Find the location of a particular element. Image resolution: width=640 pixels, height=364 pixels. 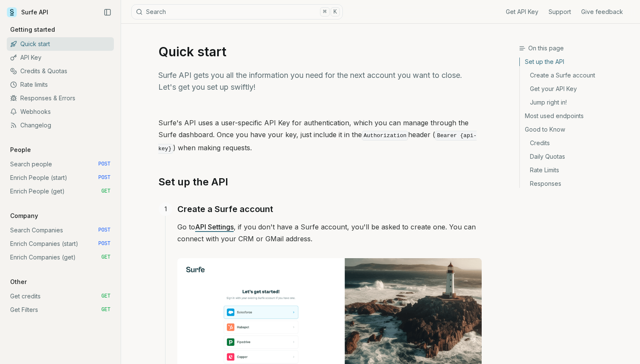

a: Enrich People (get) GET is located at coordinates (60, 191).